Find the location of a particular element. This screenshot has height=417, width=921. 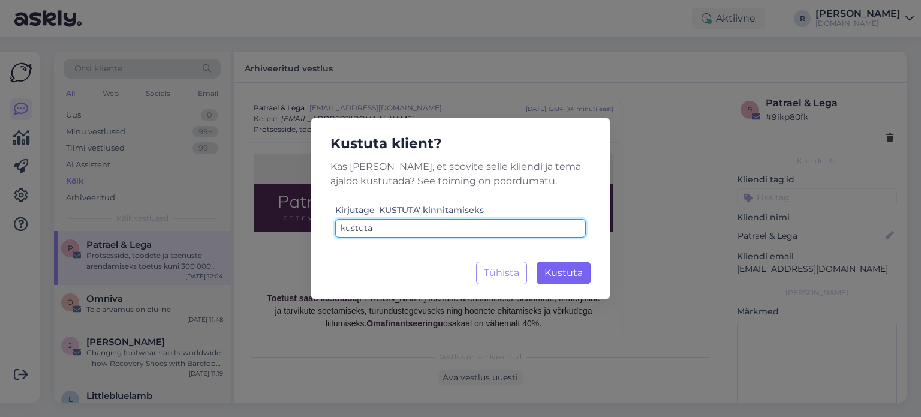

label: Kirjutage 'KUSTUTA' kinnitamiseks is located at coordinates (409, 210).